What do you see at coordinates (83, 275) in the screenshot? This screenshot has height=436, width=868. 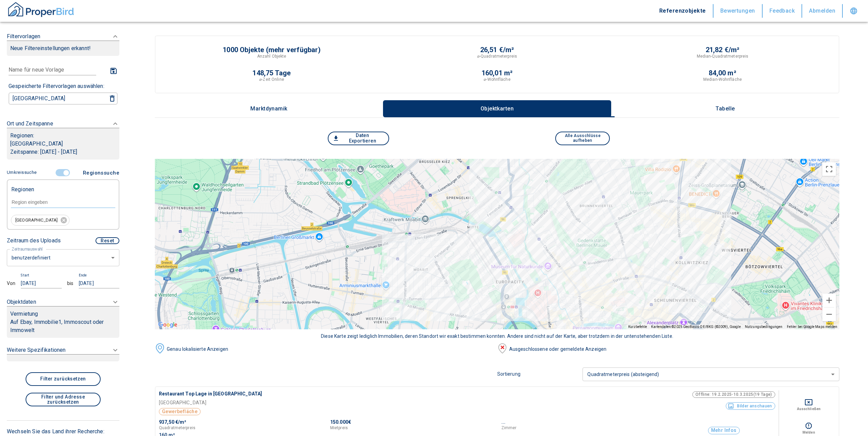 I see `p: Ende` at bounding box center [83, 275].